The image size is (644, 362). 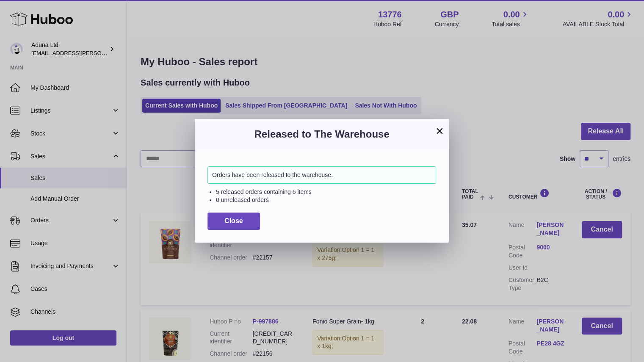 What do you see at coordinates (326, 200) in the screenshot?
I see `li: 0 unreleased orders` at bounding box center [326, 200].